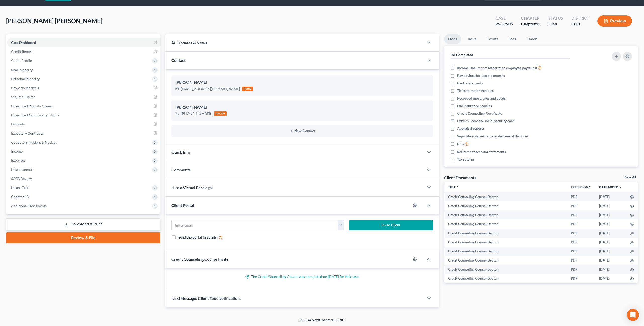 This screenshot has width=644, height=326. I want to click on div: Updates & News, so click(295, 43).